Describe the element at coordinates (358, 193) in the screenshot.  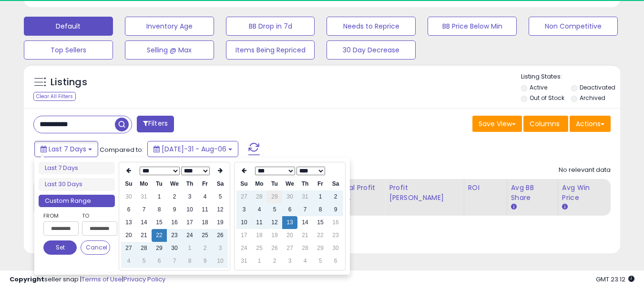
I see `div: Total Profit Diff.` at that location.